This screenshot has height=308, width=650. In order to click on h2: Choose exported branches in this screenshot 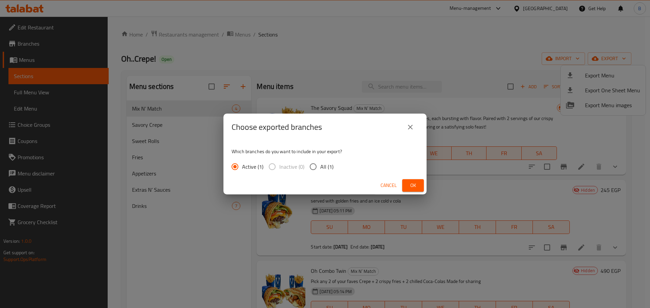, I will do `click(277, 127)`.